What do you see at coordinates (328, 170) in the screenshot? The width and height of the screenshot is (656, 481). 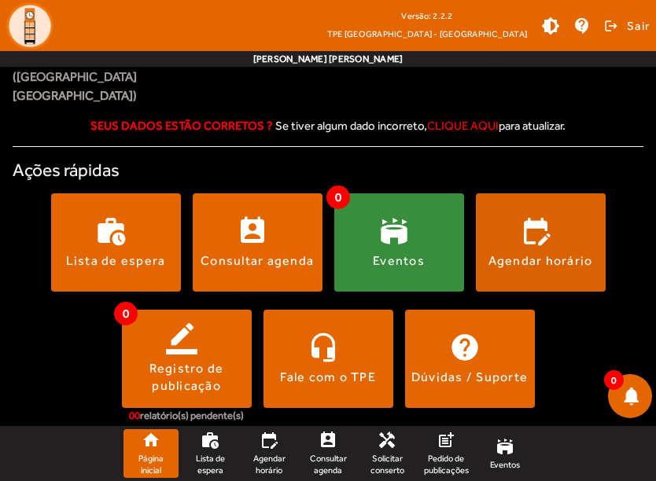 I see `h4: Ações rápidas` at bounding box center [328, 170].